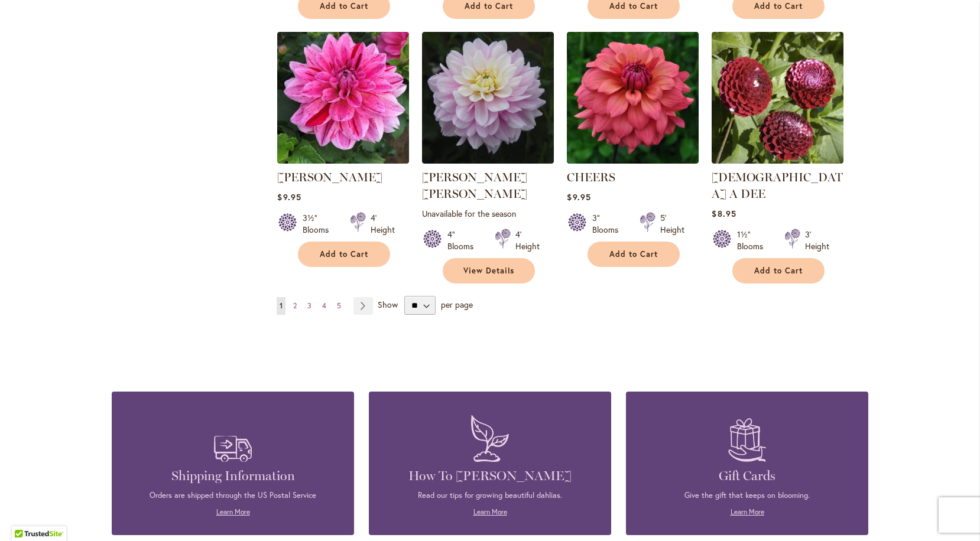  What do you see at coordinates (456, 304) in the screenshot?
I see `span: per page` at bounding box center [456, 304].